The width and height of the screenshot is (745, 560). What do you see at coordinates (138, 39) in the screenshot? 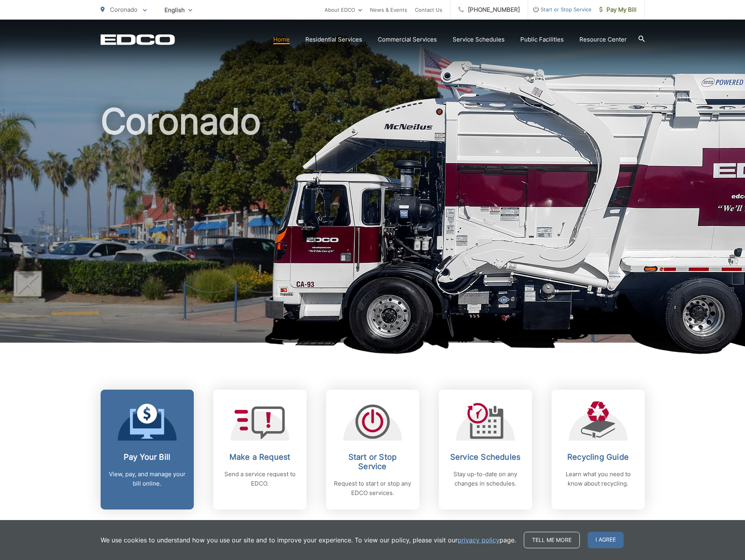
I see `a: EDCD logo. Return to the homepage.` at bounding box center [138, 39].